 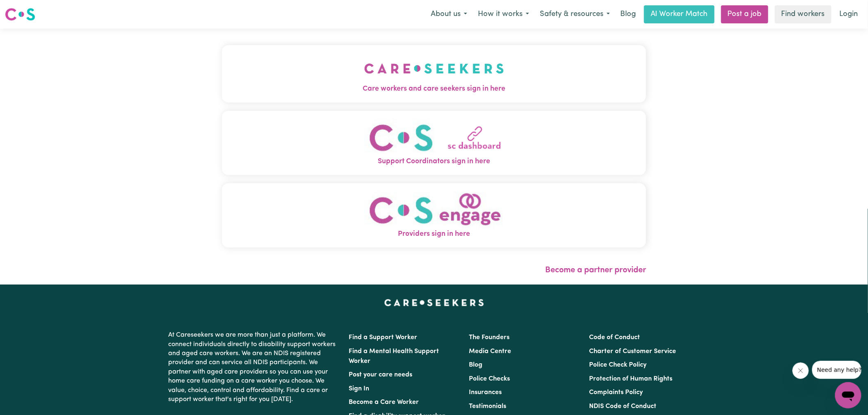 I want to click on a: Charter of Customer Service, so click(x=633, y=352).